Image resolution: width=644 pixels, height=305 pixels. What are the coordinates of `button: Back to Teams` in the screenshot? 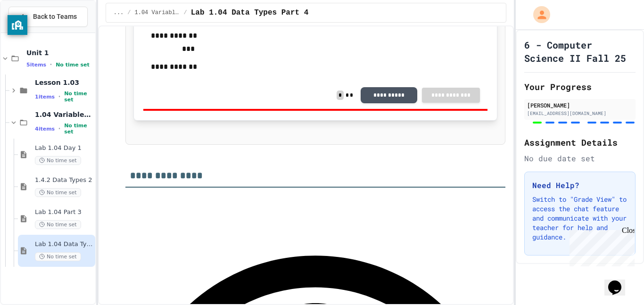 It's located at (48, 16).